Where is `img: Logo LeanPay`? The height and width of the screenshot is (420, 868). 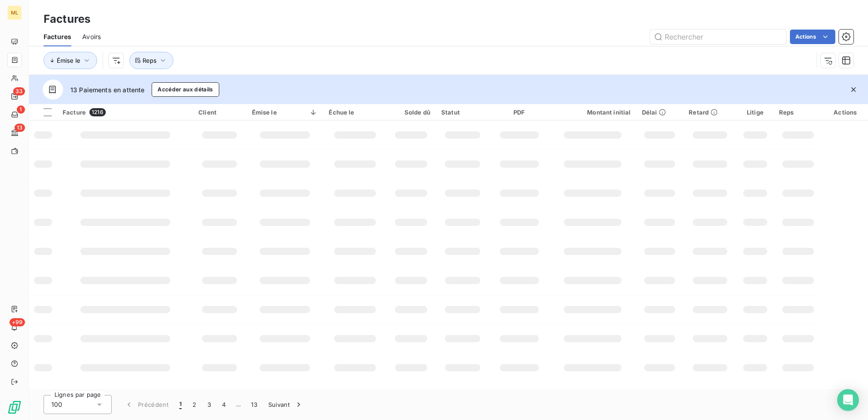
img: Logo LeanPay is located at coordinates (14, 407).